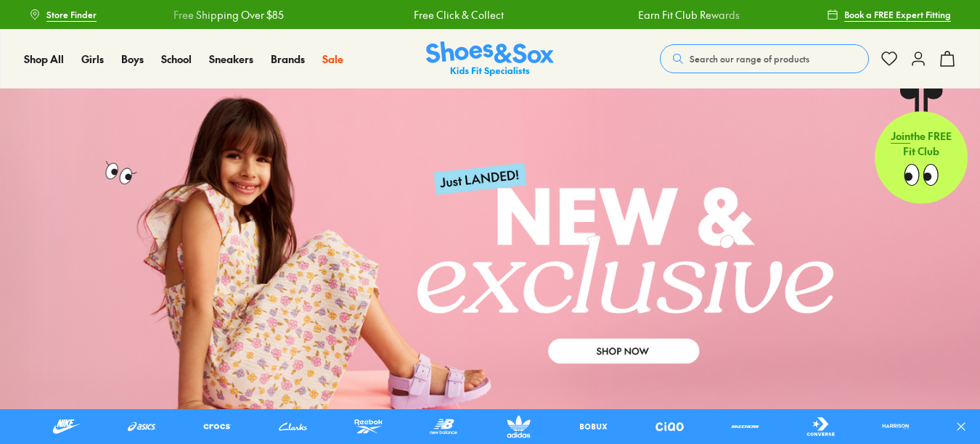 The image size is (980, 444). Describe the element at coordinates (44, 58) in the screenshot. I see `span: Shop All` at that location.